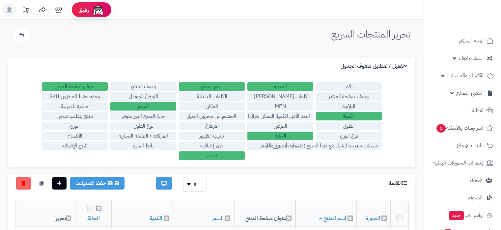 This screenshot has width=501, height=230. Describe the element at coordinates (22, 35) in the screenshot. I see `a: الغاء` at that location.